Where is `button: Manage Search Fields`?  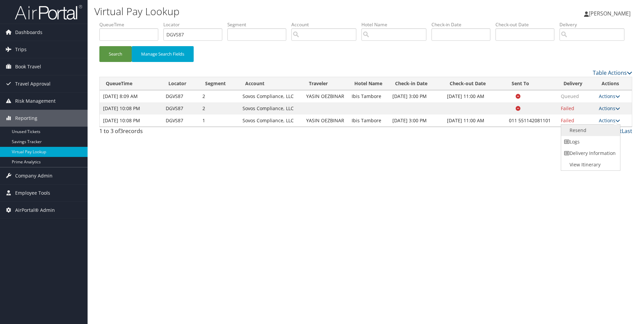
button: Manage Search Fields is located at coordinates (163, 54).